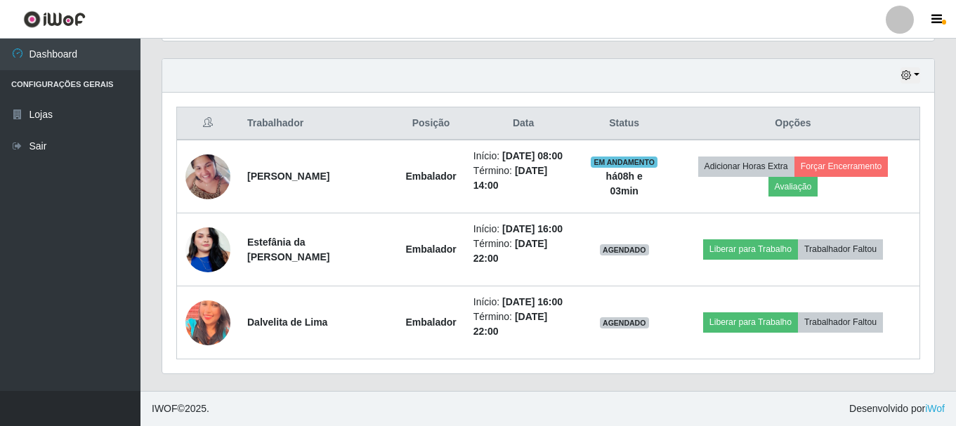 This screenshot has height=426, width=956. I want to click on span: EM ANDAMENTO, so click(624, 162).